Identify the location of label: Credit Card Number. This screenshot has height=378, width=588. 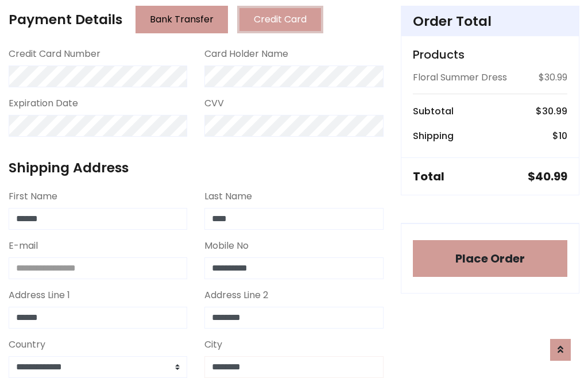
(55, 54).